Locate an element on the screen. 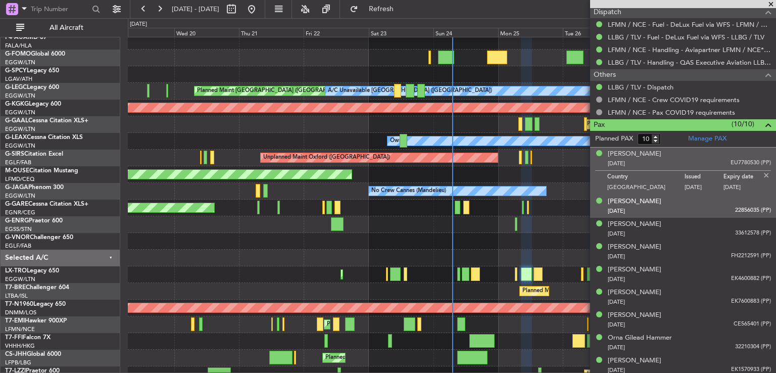  div: Planned Maint Chester is located at coordinates (356, 324).